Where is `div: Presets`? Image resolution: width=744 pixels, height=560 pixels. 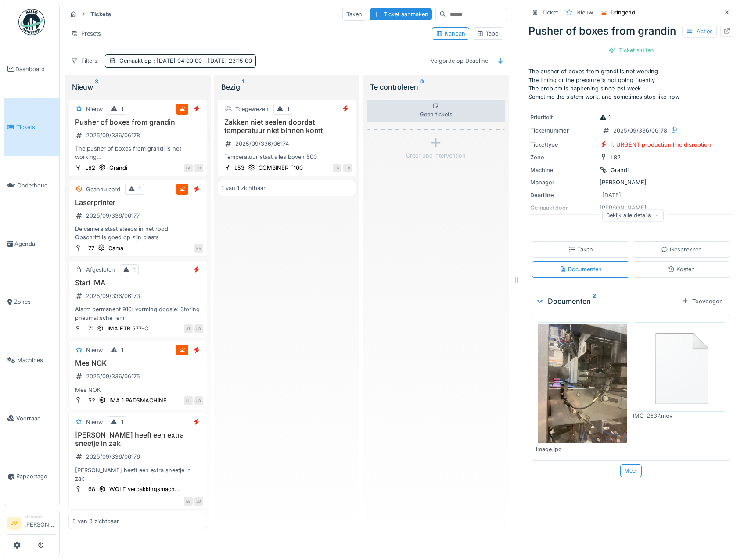 div: Presets is located at coordinates (86, 34).